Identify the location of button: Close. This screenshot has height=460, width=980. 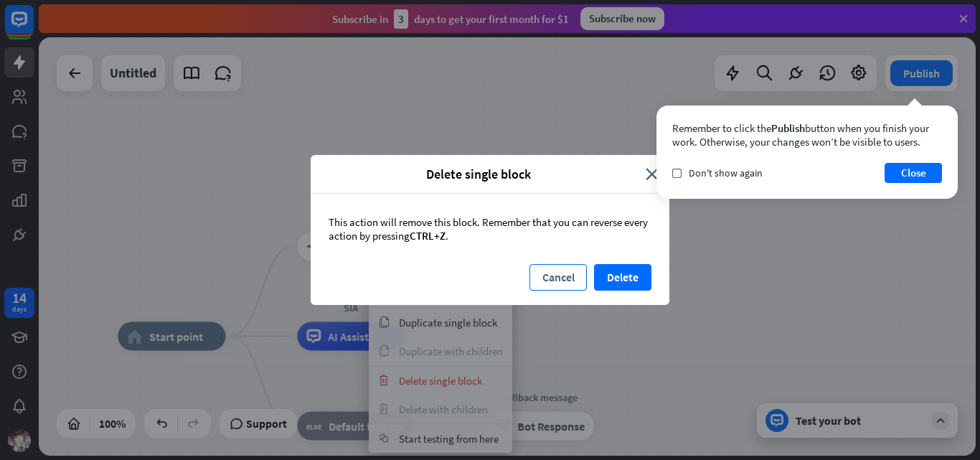
(913, 173).